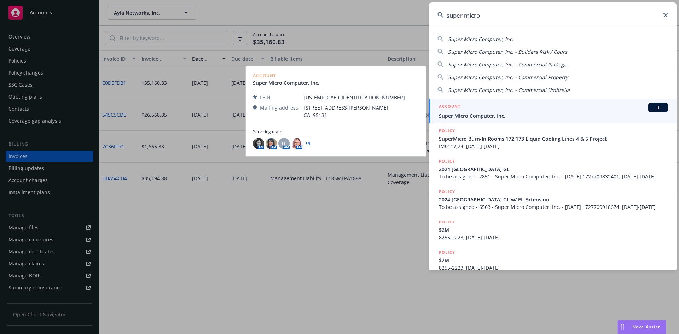  What do you see at coordinates (658, 108) in the screenshot?
I see `span: BI` at bounding box center [658, 108].